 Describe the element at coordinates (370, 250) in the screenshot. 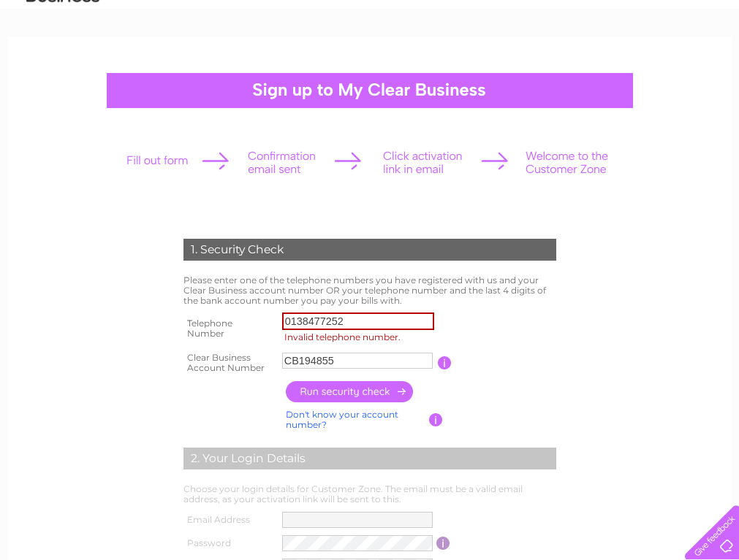

I see `div: 1. Security Check` at that location.